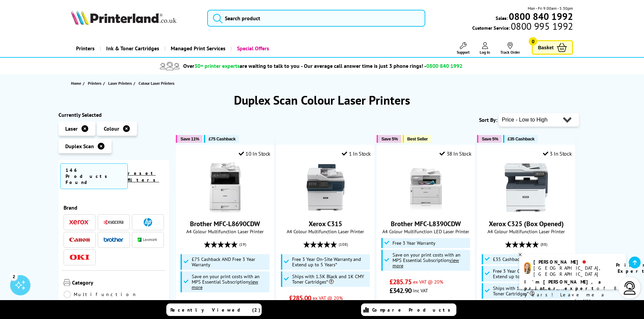 The height and width of the screenshot is (319, 644). What do you see at coordinates (426, 187) in the screenshot?
I see `img: Brother MFC-L8390CDW` at bounding box center [426, 187].